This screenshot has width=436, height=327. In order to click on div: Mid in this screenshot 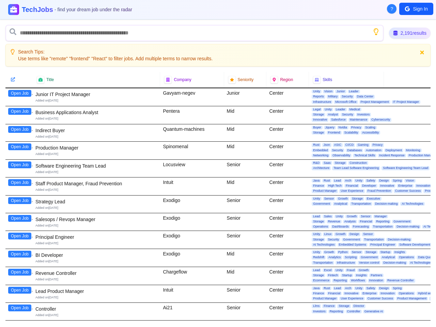, I will do `click(245, 186)`.